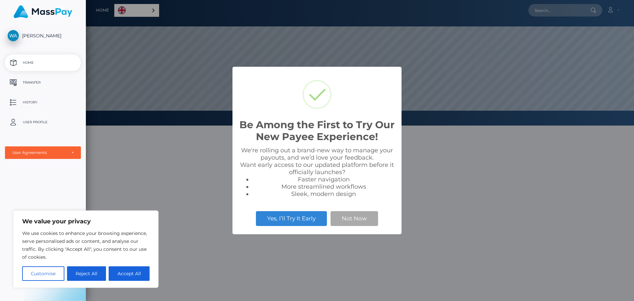  Describe the element at coordinates (43, 122) in the screenshot. I see `p: User Profile` at that location.